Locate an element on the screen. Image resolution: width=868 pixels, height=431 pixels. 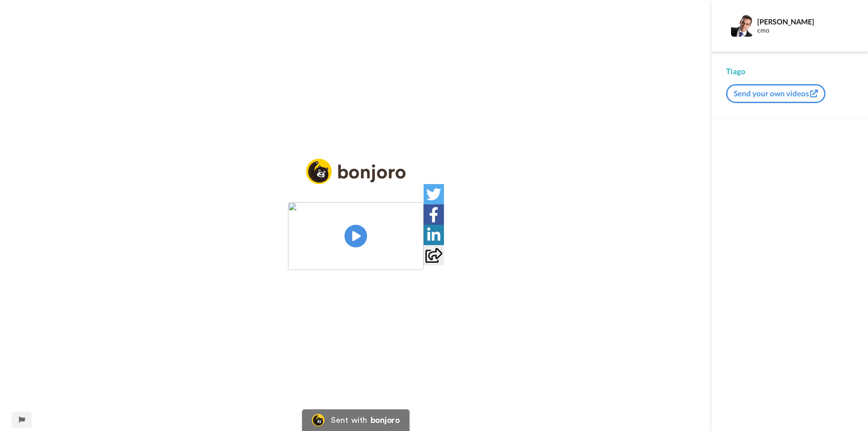
img: dc3f27b2-56b8-40f3-b068-18ff6f9673a5.jpg is located at coordinates (356, 236).